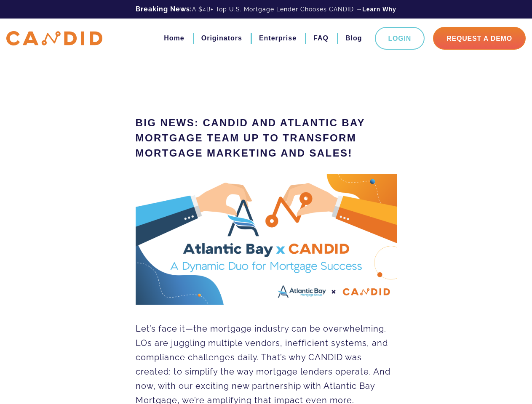 The width and height of the screenshot is (532, 404). I want to click on a: Request A Demo, so click(480, 38).